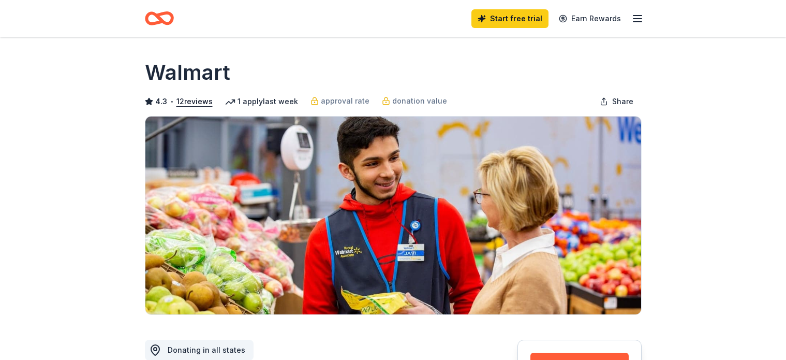 This screenshot has height=360, width=786. Describe the element at coordinates (340, 101) in the screenshot. I see `a: approval rate` at that location.